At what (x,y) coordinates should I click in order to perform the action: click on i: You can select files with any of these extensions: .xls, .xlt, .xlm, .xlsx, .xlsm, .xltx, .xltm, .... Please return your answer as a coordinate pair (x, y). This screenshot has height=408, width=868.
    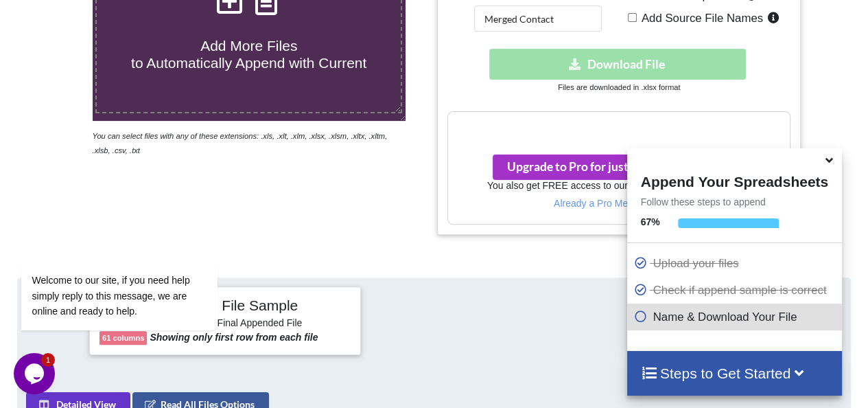
    Looking at the image, I should click on (240, 143).